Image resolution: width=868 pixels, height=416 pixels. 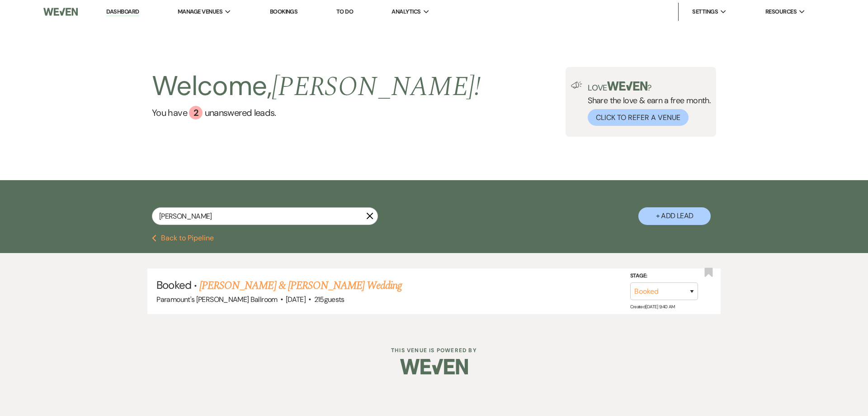 What do you see at coordinates (345, 12) in the screenshot?
I see `a: To Do` at bounding box center [345, 12].